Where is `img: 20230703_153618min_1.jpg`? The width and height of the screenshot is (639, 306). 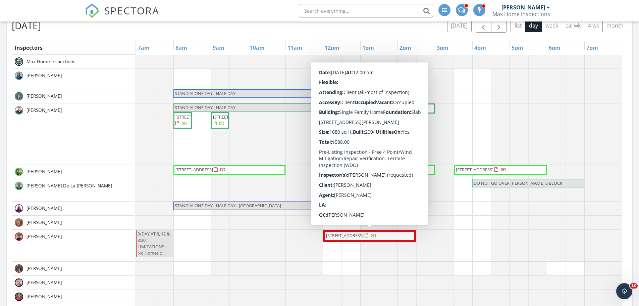 img: 20230703_153618min_1.jpg is located at coordinates (19, 110).